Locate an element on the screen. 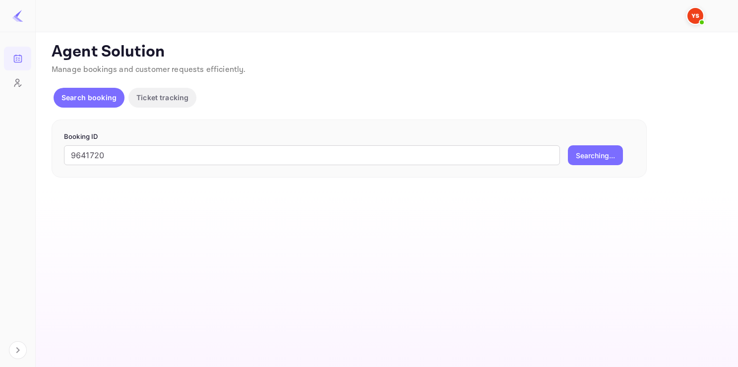 The height and width of the screenshot is (367, 738). p: Booking ID is located at coordinates (349, 137).